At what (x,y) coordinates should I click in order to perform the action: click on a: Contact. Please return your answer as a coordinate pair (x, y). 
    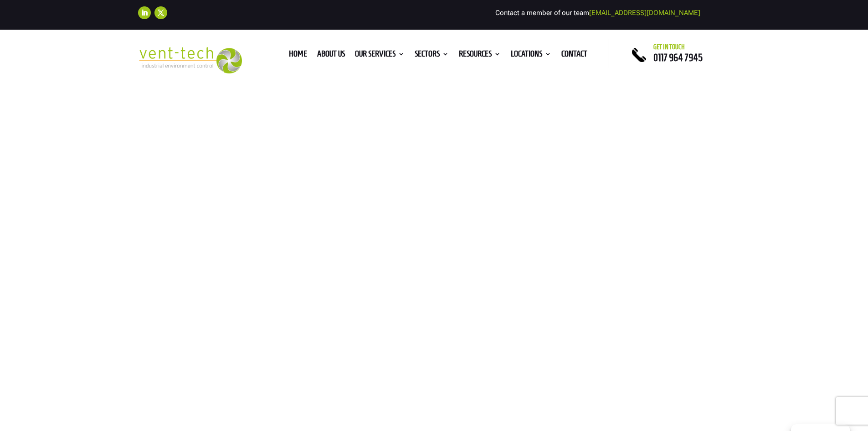
    Looking at the image, I should click on (574, 55).